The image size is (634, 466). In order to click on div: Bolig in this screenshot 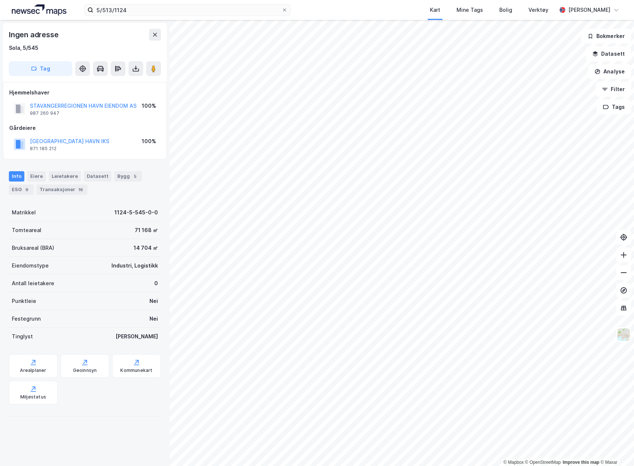, I will do `click(505, 10)`.